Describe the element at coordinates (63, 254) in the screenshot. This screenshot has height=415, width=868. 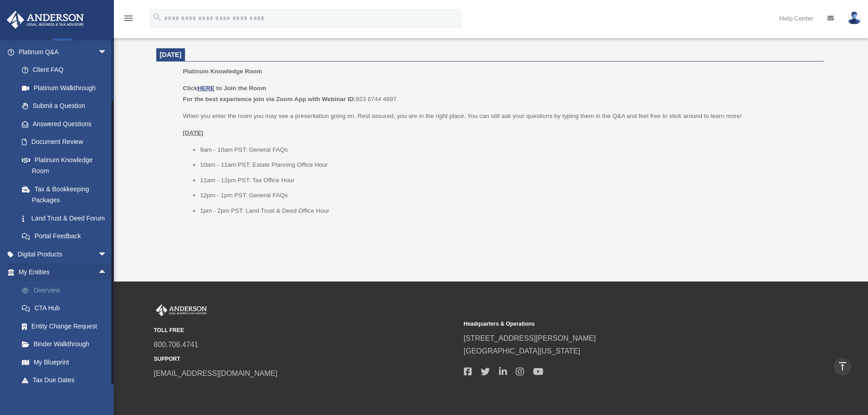
I see `a: Digital Productsarrow_drop_down` at that location.